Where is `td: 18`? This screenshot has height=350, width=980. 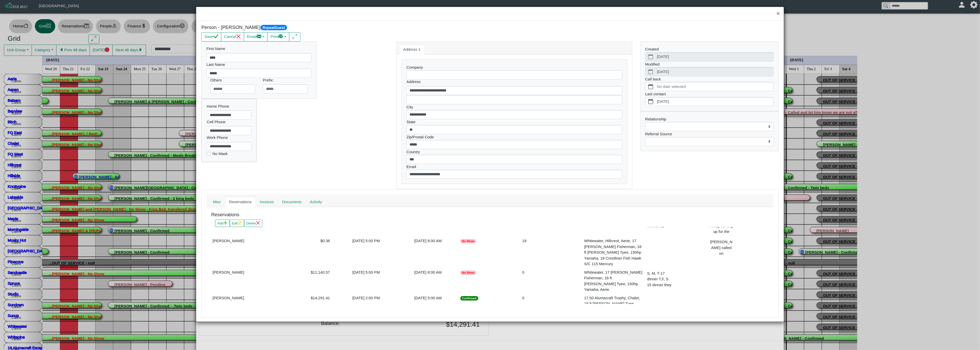
td: 18 is located at coordinates (552, 253).